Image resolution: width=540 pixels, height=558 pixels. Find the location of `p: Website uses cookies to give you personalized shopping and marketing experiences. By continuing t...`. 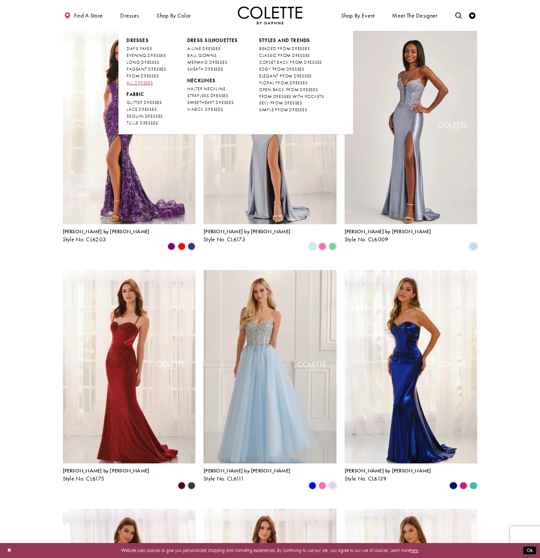

p: Website uses cookies to give you personalized shopping and marketing experiences. By continuing t... is located at coordinates (270, 550).